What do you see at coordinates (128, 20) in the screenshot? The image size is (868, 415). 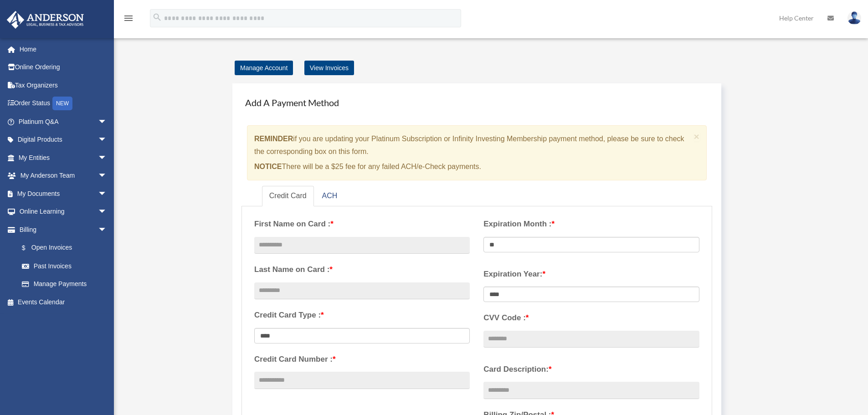 I see `a: menu` at bounding box center [128, 20].